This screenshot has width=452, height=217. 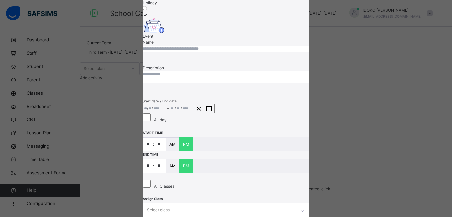 What do you see at coordinates (159, 210) in the screenshot?
I see `div: Select class` at bounding box center [159, 210].